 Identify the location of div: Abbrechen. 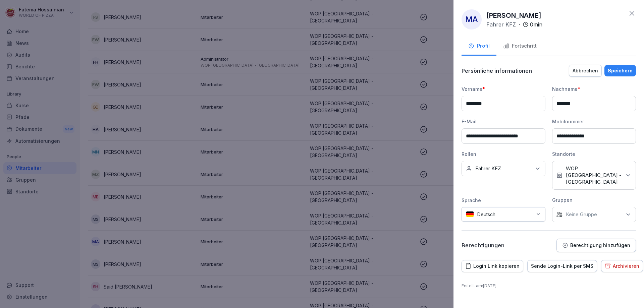
(585, 71).